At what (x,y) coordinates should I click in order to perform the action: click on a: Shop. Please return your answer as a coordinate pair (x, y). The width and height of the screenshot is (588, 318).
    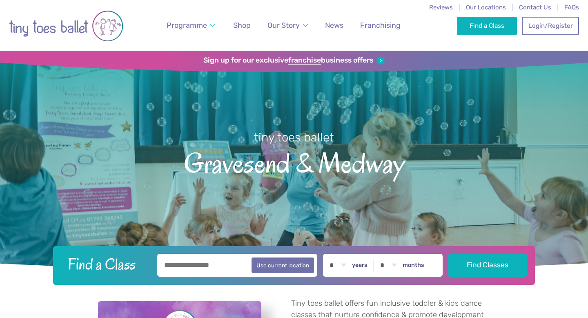
    Looking at the image, I should click on (242, 25).